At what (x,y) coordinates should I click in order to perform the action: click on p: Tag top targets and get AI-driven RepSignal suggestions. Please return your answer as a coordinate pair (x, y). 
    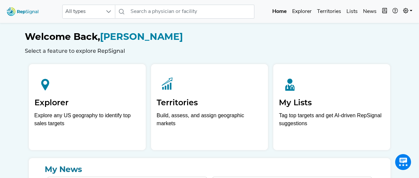
    Looking at the image, I should click on (332, 121).